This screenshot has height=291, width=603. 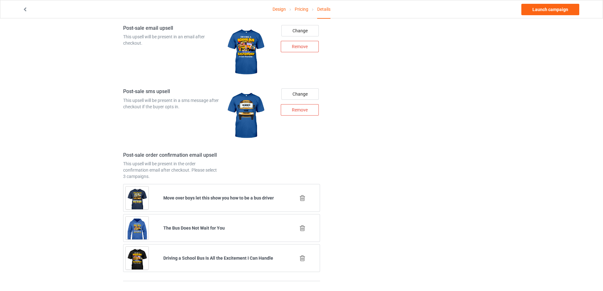 I want to click on b: The Bus Does Not Wait for You, so click(x=194, y=228).